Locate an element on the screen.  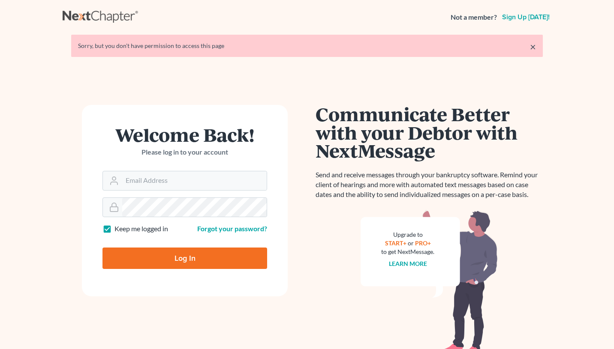
a: Forgot your password? is located at coordinates (232, 229).